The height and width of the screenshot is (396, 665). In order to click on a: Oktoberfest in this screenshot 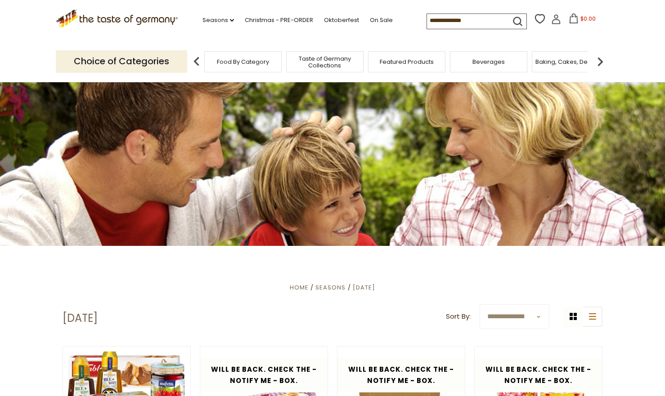, I will do `click(341, 20)`.